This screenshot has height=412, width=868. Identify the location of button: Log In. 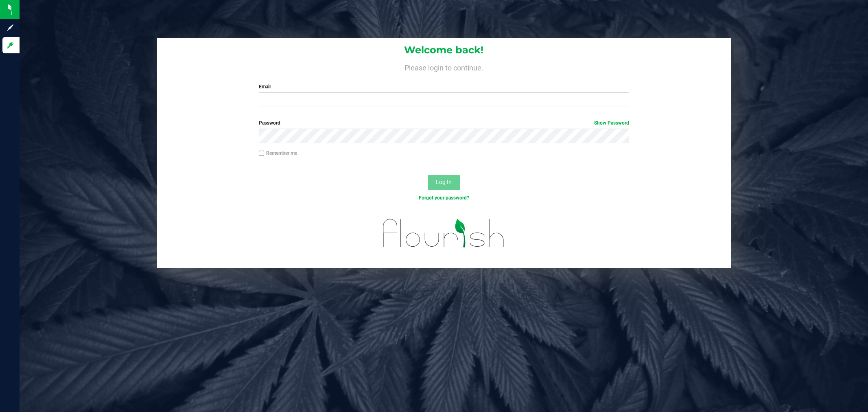
(444, 182).